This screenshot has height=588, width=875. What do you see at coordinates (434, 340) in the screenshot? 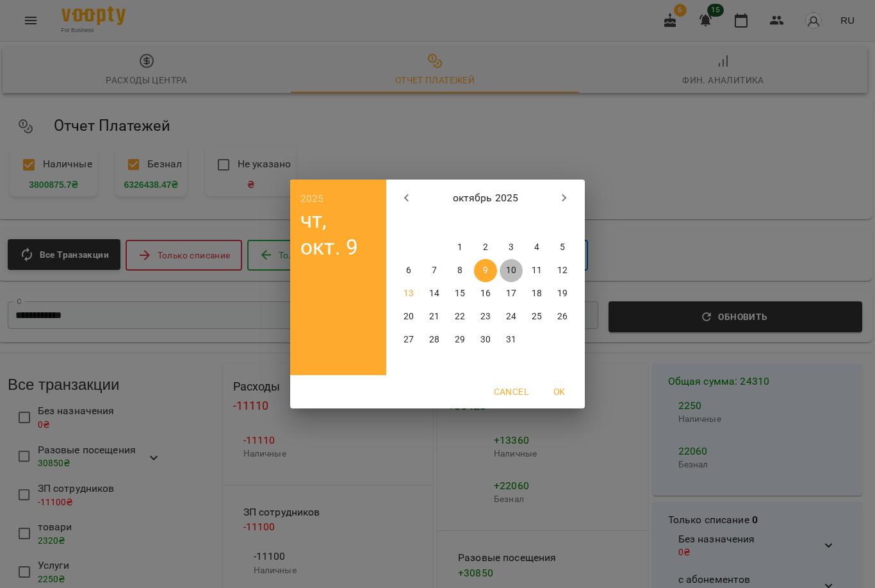
I see `p: 28` at bounding box center [434, 340].